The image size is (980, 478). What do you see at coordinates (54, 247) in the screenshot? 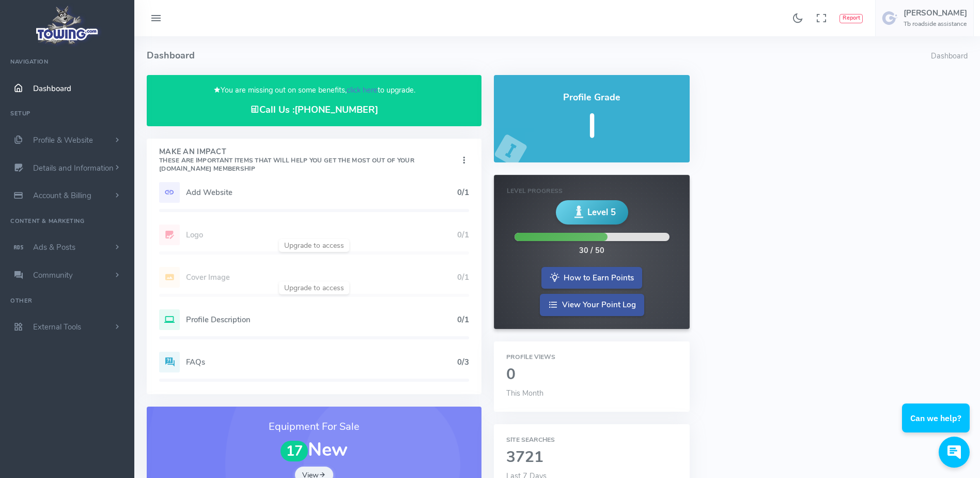
I see `span: Ads & Posts` at bounding box center [54, 247].